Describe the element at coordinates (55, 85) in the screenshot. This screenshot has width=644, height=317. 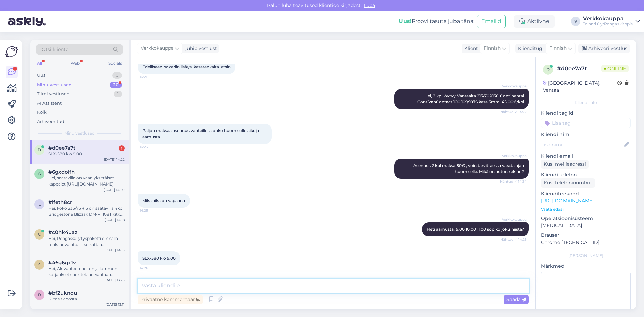
I see `div: Minu vestlused` at that location.